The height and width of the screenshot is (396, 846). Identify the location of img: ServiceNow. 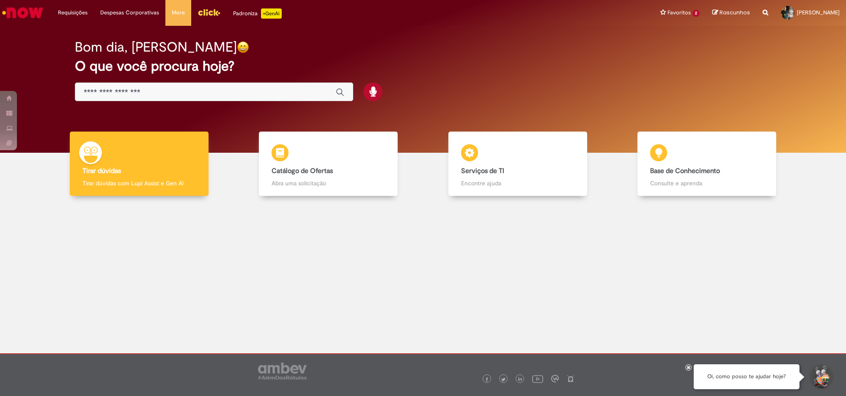
(22, 13).